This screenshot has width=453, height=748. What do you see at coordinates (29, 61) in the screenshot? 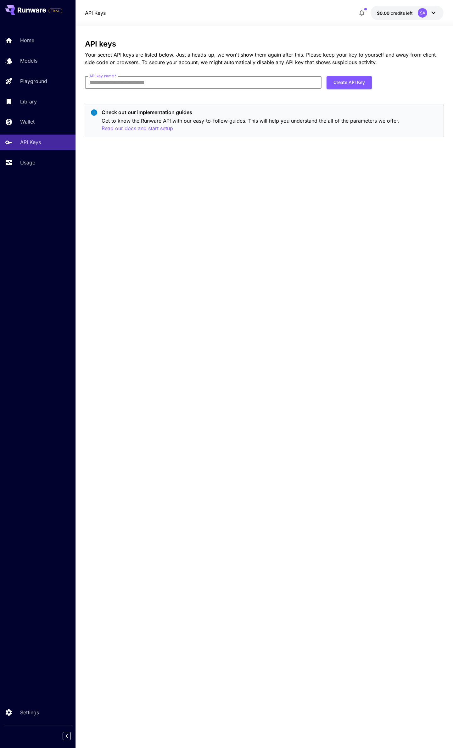
I see `p: Models` at bounding box center [29, 61].